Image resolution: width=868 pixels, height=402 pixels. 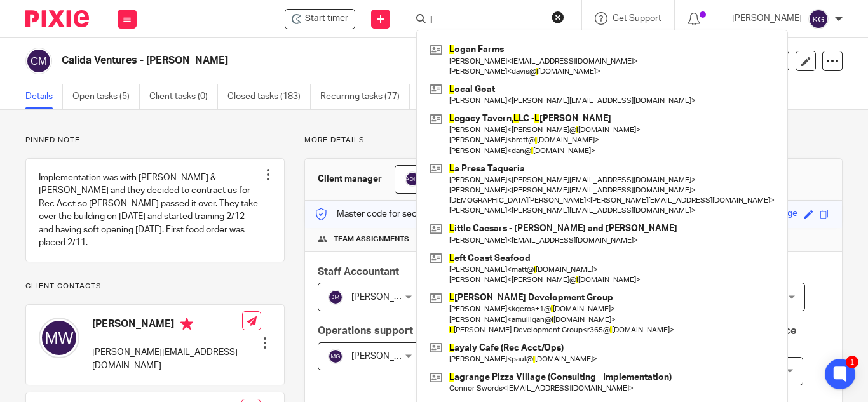 I want to click on span: Get Support, so click(x=637, y=18).